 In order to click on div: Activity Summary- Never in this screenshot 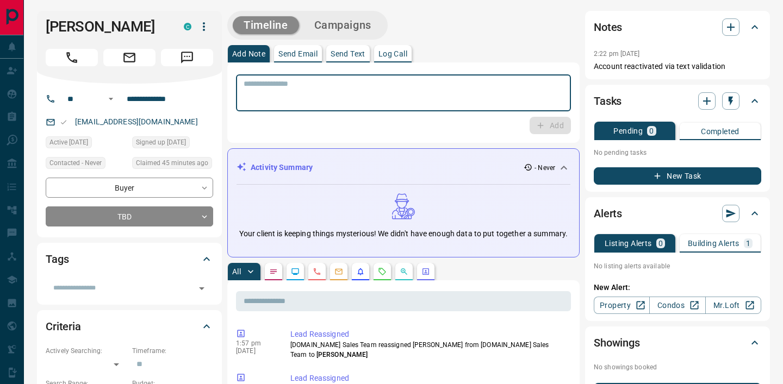, I will do `click(403, 167)`.